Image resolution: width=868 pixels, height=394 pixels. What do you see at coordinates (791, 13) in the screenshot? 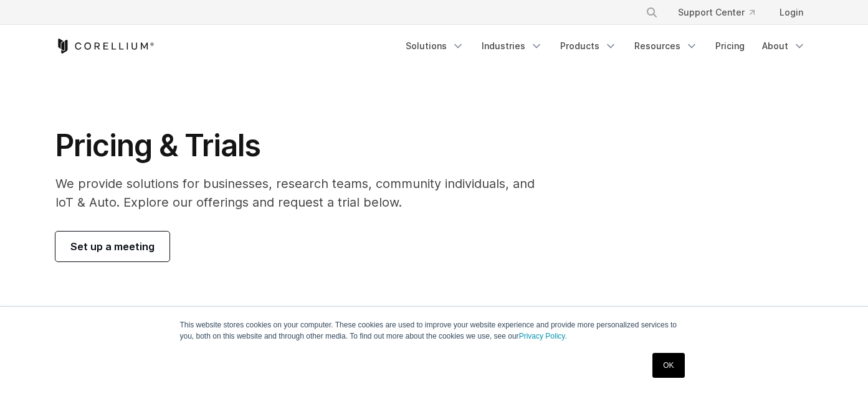
I see `a: Login` at bounding box center [791, 13].